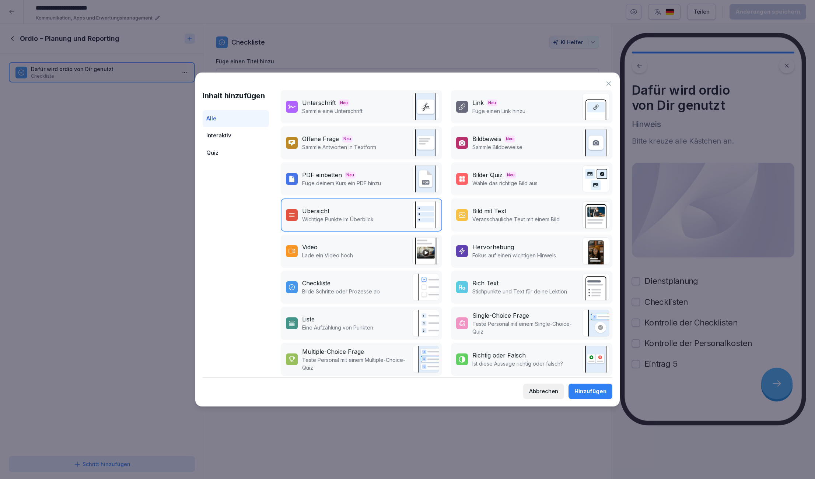 The width and height of the screenshot is (815, 479). What do you see at coordinates (425, 179) in the screenshot?
I see `img: pdf_embed.svg` at bounding box center [425, 179].